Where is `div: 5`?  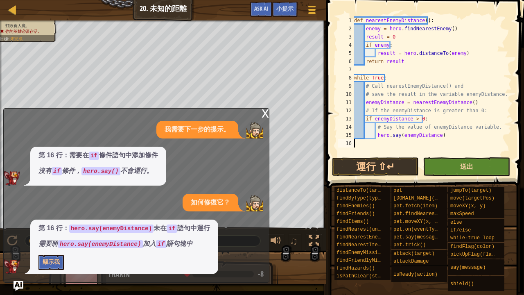
div: 5 is located at coordinates (346, 53).